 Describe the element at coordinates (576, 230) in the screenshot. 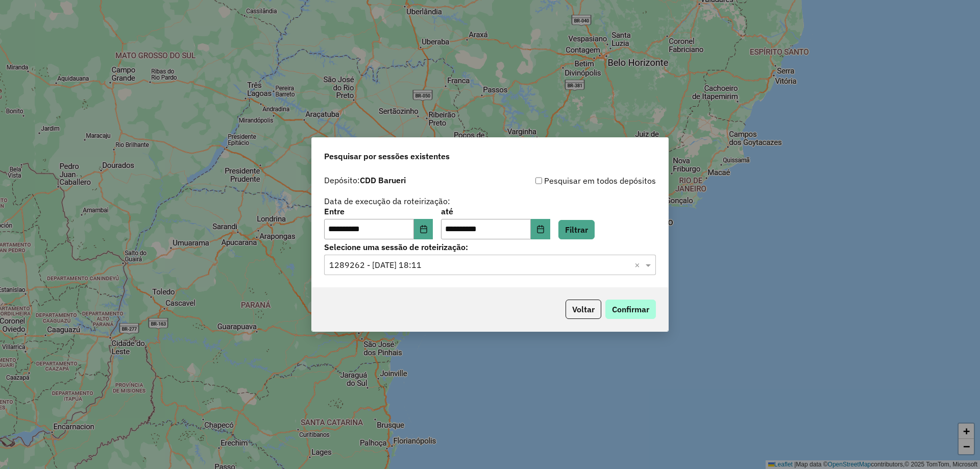

I see `button: Filtrar` at that location.